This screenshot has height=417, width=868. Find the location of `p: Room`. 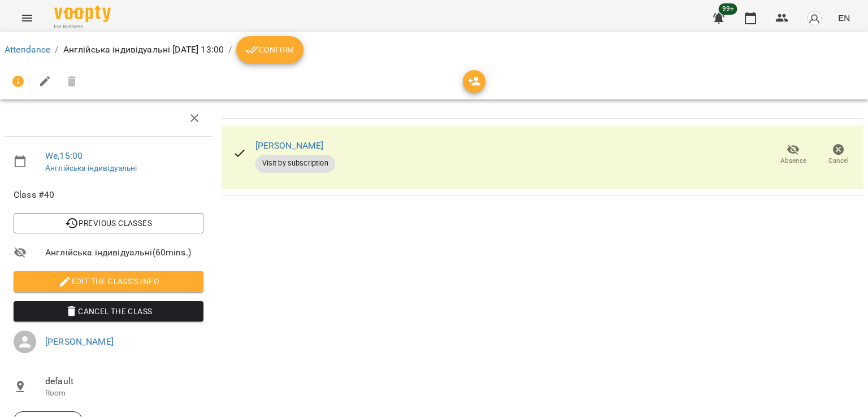

p: Room is located at coordinates (125, 394).